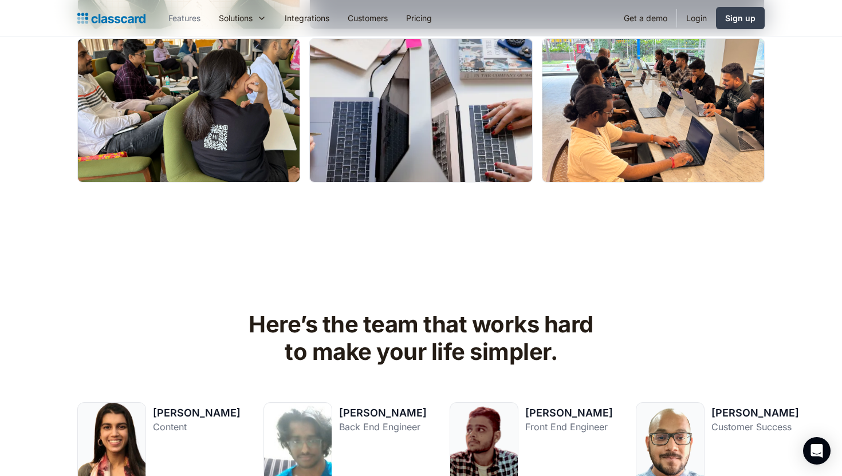  What do you see at coordinates (196, 427) in the screenshot?
I see `div: Content` at bounding box center [196, 427].